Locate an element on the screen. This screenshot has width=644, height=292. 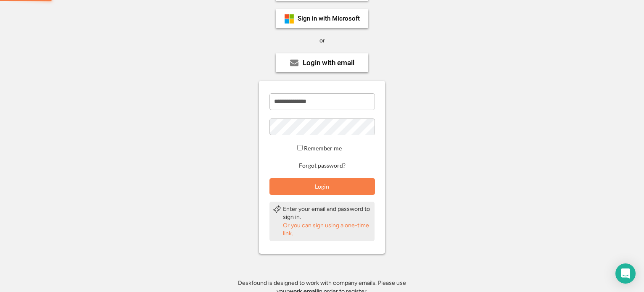
div: Login with email is located at coordinates (328, 63).